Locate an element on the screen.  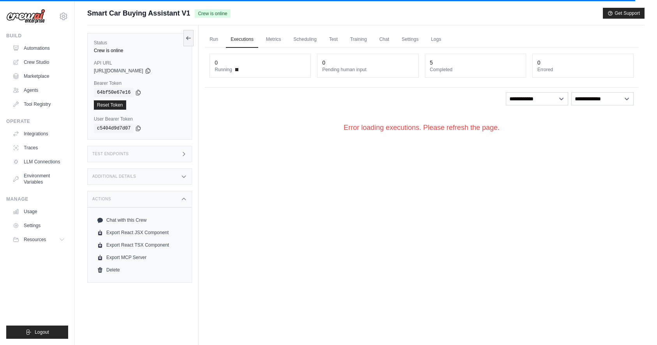
a: Chat is located at coordinates (384, 40).